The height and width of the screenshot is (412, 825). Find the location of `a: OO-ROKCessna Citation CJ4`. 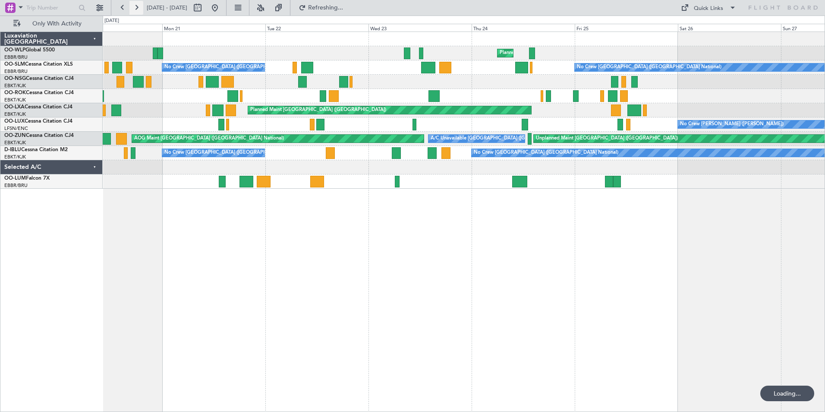

a: OO-ROKCessna Citation CJ4 is located at coordinates (39, 93).